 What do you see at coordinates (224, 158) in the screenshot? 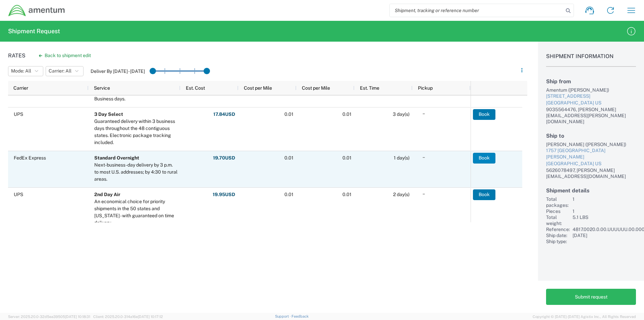
I see `button: 19.70USD` at bounding box center [224, 158].